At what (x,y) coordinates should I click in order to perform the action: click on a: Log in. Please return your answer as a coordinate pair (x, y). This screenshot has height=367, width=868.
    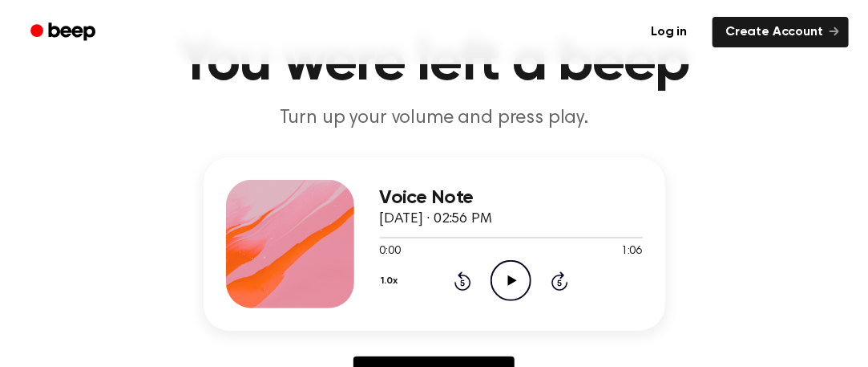
    Looking at the image, I should click on (669, 32).